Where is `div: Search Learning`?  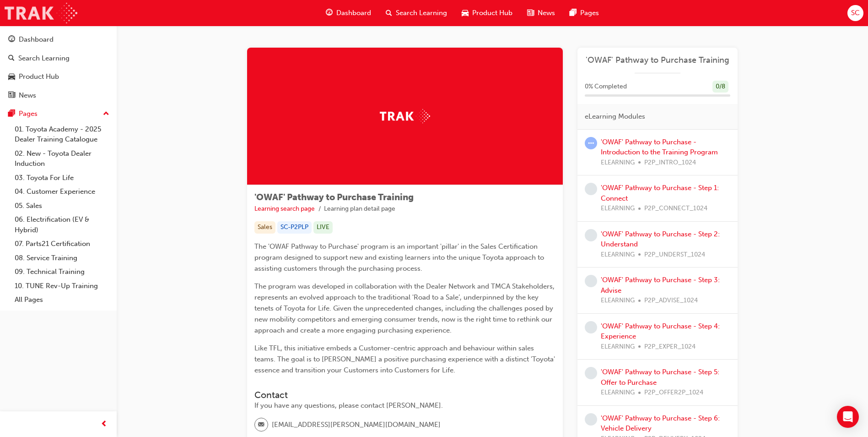 div: Search Learning is located at coordinates (44, 58).